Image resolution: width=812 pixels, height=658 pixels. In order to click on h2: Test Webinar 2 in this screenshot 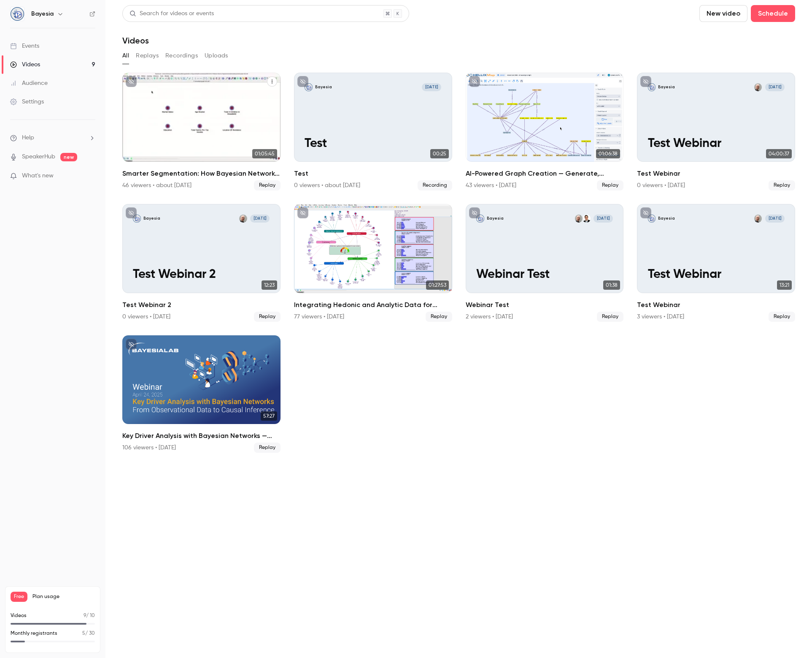, I will do `click(201, 305)`.